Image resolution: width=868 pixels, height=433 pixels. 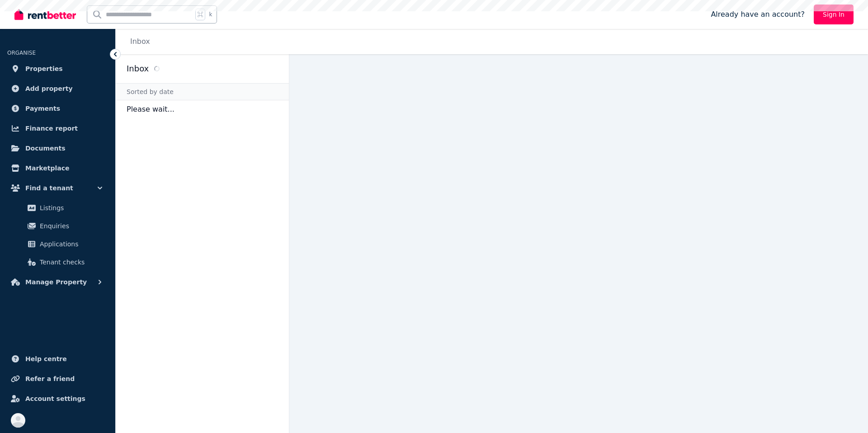 I want to click on span: ORGANISE, so click(x=22, y=53).